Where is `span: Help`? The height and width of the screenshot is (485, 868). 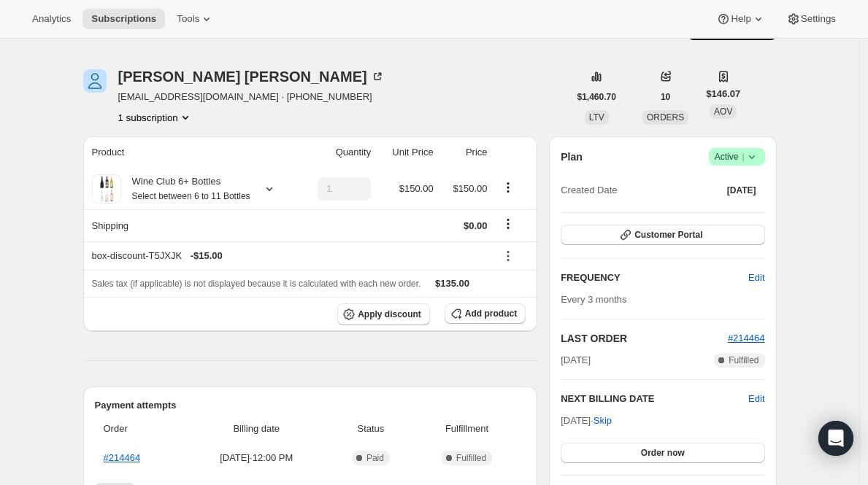
span: Help is located at coordinates (740, 19).